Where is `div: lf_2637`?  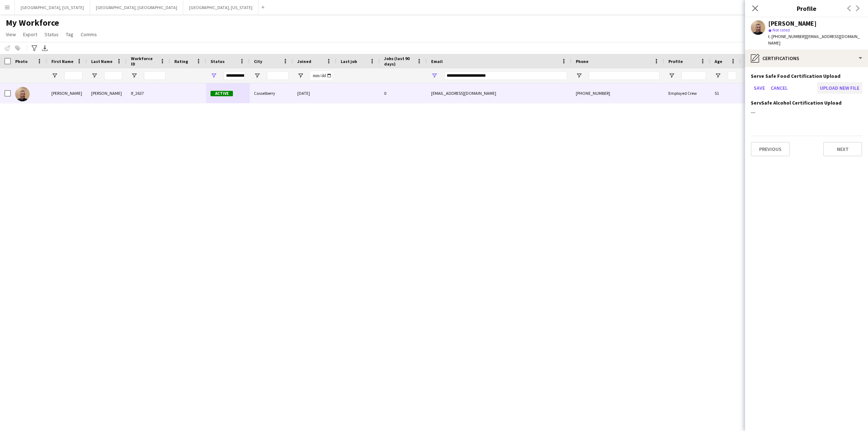
div: lf_2637 is located at coordinates (148, 93).